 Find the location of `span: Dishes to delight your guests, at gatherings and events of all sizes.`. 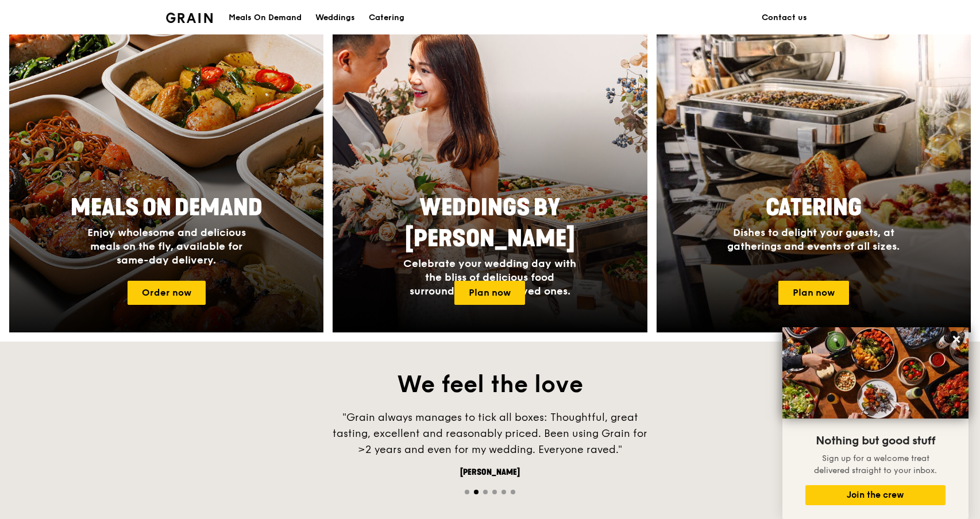

span: Dishes to delight your guests, at gatherings and events of all sizes. is located at coordinates (813, 239).